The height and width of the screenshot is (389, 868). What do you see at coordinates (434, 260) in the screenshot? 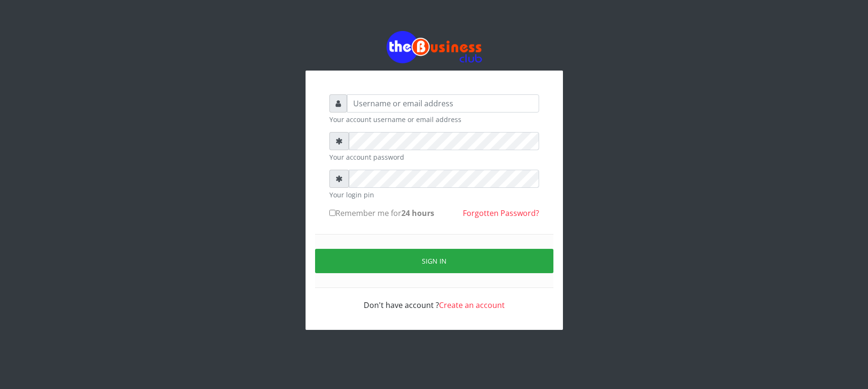
I see `button: Sign in` at bounding box center [434, 260].